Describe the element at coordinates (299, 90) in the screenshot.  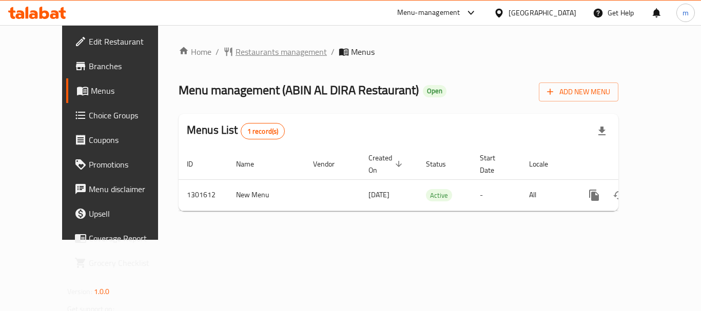
I see `span: Menu management ( ABIN AL DIRA Restaurant )` at that location.